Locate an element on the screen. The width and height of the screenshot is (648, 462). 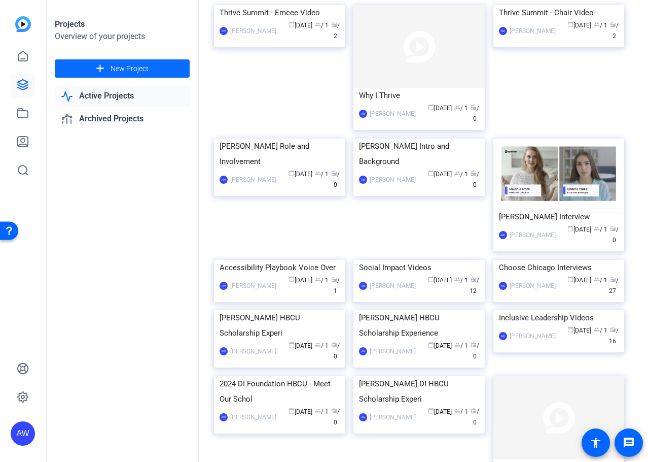
span: / 12 is located at coordinates (474, 285).